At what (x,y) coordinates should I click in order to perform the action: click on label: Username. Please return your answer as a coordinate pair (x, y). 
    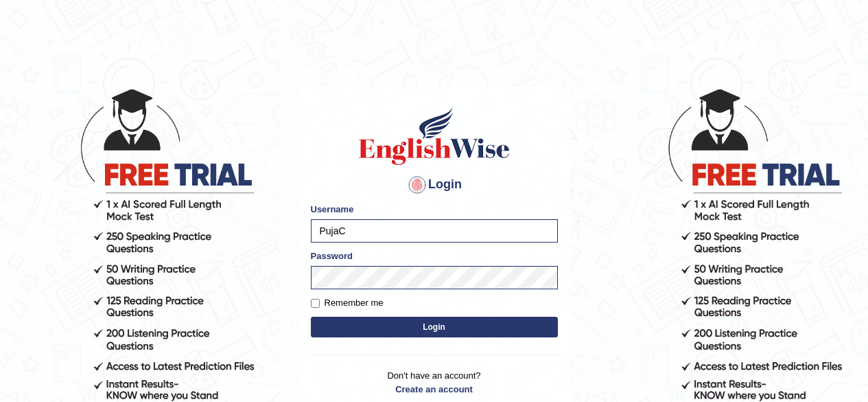
    Looking at the image, I should click on (332, 209).